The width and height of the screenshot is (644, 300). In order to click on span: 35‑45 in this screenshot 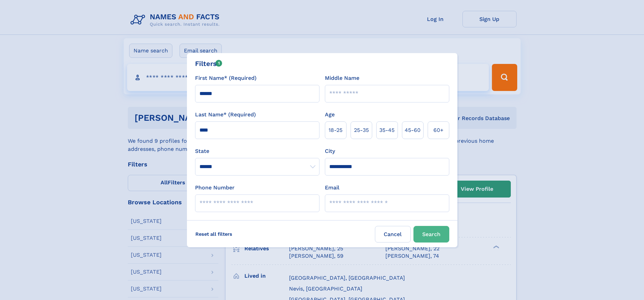, I will do `click(387, 130)`.